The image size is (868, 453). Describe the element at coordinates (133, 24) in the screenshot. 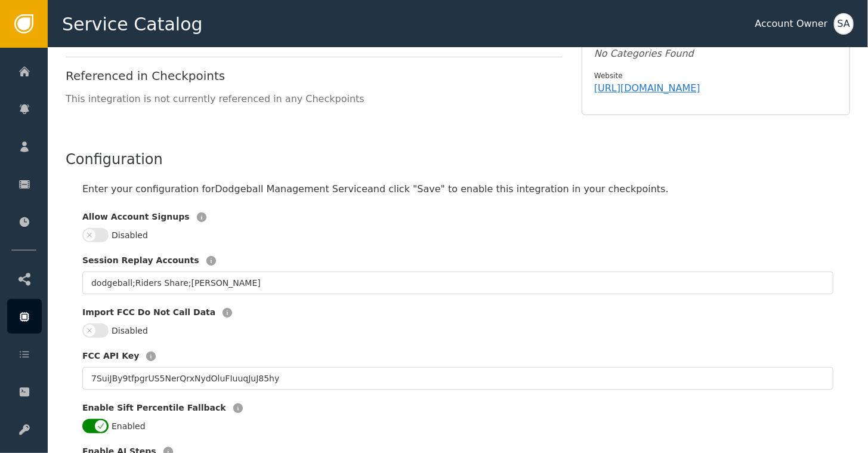

I see `span: Service Catalog` at that location.